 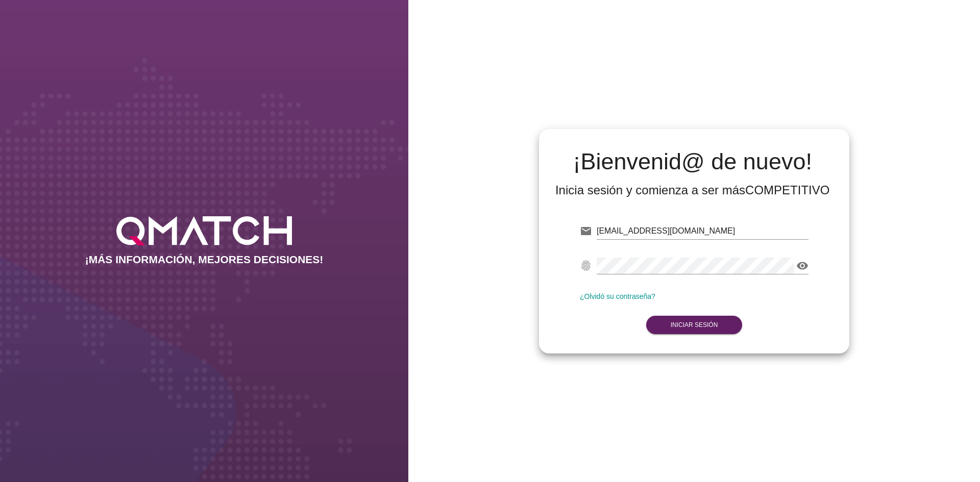 I want to click on strong: Iniciar Sesión, so click(x=694, y=325).